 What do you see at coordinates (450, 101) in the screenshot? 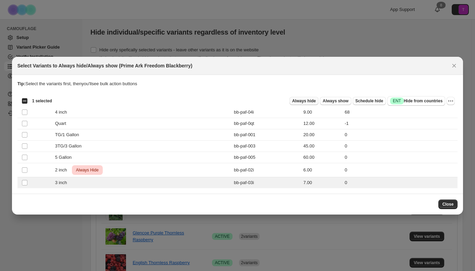
I see `button: More actions` at bounding box center [450, 101].